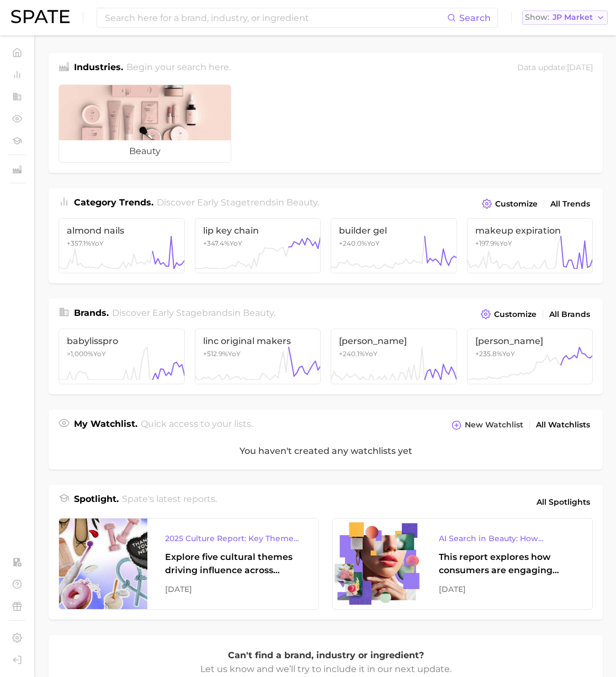 The image size is (616, 677). Describe the element at coordinates (570, 204) in the screenshot. I see `a: All Trends` at that location.